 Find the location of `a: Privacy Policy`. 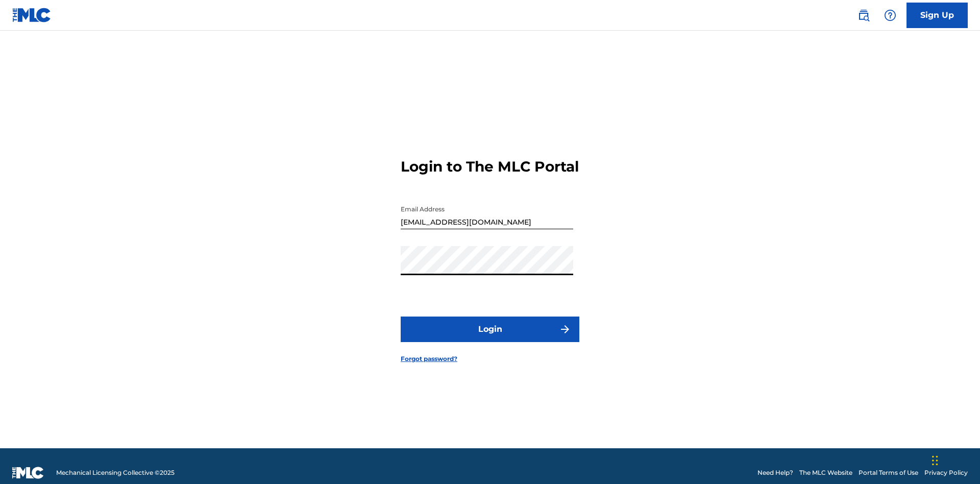

a: Privacy Policy is located at coordinates (945, 473).